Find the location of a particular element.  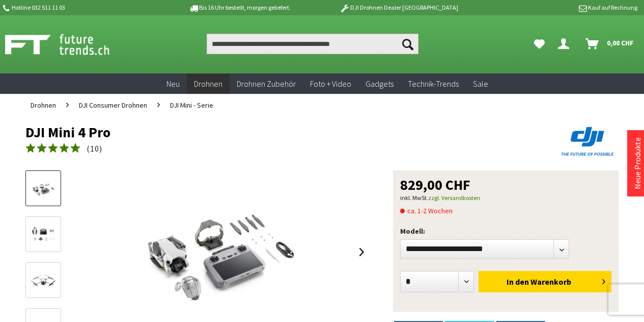

a: DJI Mini - Serie is located at coordinates (191, 105).